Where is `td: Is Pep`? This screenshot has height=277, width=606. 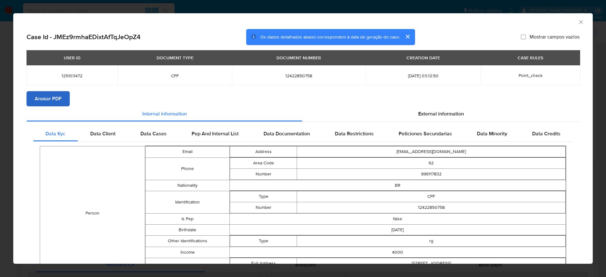 td: Is Pep is located at coordinates (187, 219).